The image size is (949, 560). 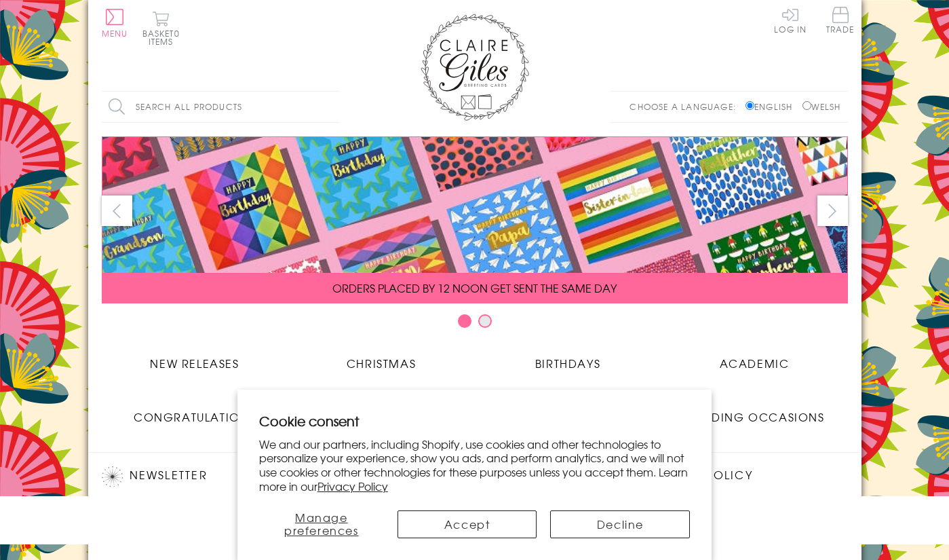 I want to click on div: Carousel Pagination, so click(x=475, y=324).